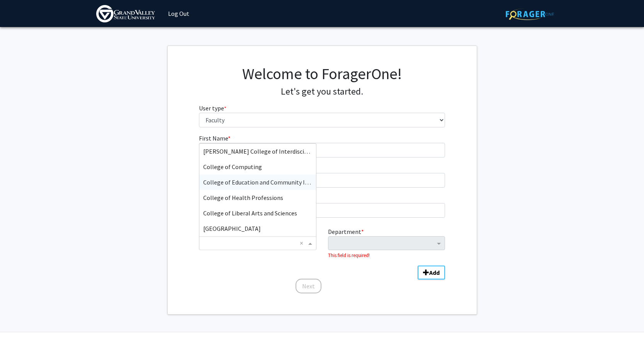  I want to click on span: First Name, so click(213, 138).